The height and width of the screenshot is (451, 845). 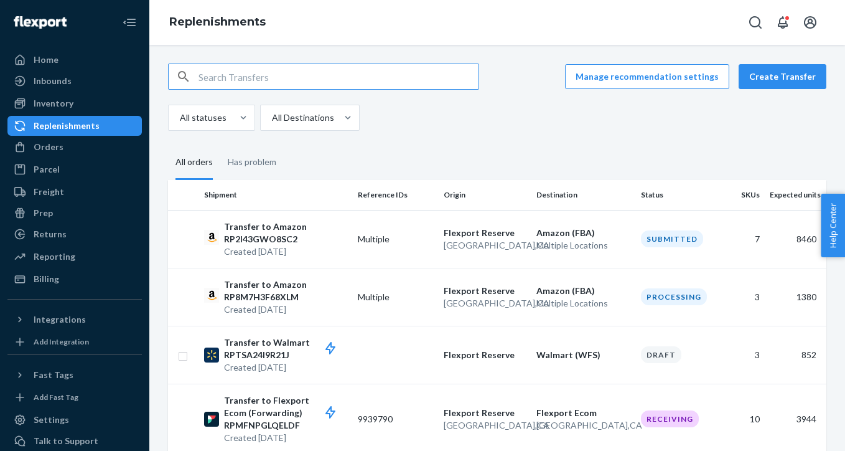 What do you see at coordinates (75, 256) in the screenshot?
I see `a: Reporting` at bounding box center [75, 256].